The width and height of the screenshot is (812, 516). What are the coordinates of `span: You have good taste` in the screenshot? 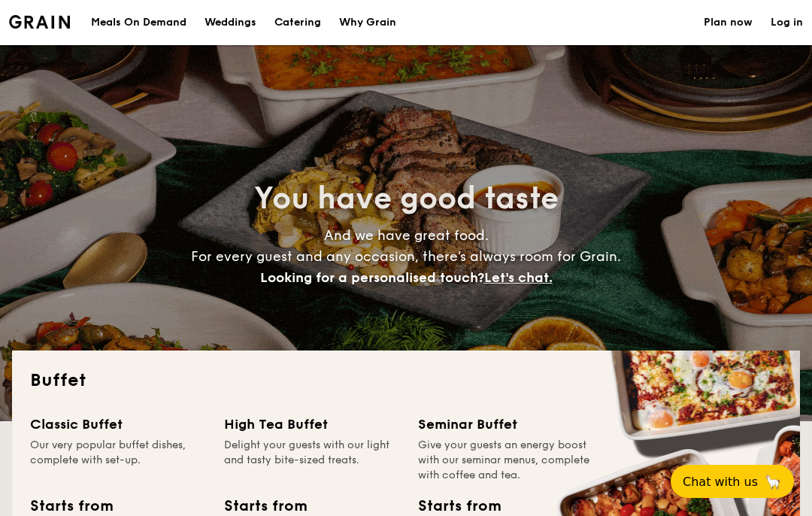 It's located at (406, 199).